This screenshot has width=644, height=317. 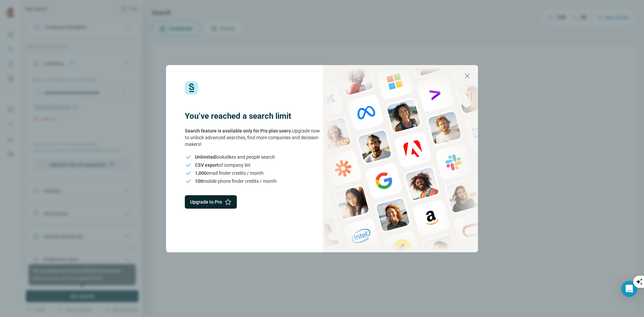 What do you see at coordinates (201, 173) in the screenshot?
I see `span: 1,000` at bounding box center [201, 173].